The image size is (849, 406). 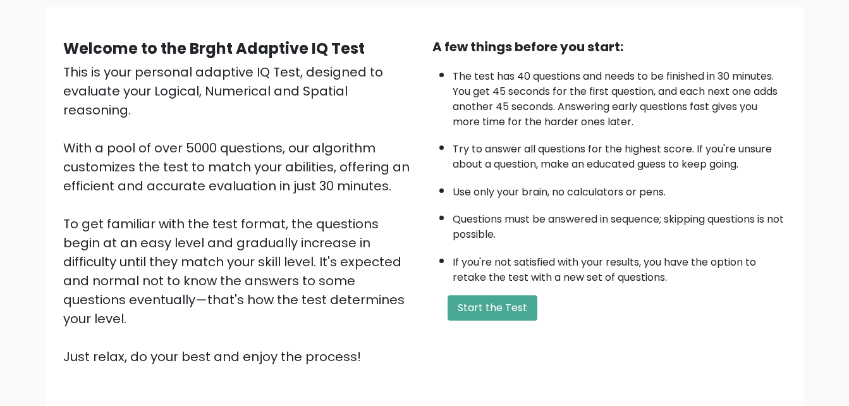 What do you see at coordinates (619, 154) in the screenshot?
I see `li: Try to answer all questions for the highest score. If you're unsure about a question, make an edu...` at bounding box center [619, 154].